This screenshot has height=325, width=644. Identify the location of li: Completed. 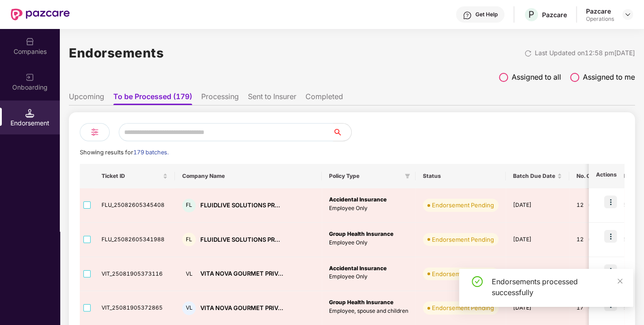
(324, 98).